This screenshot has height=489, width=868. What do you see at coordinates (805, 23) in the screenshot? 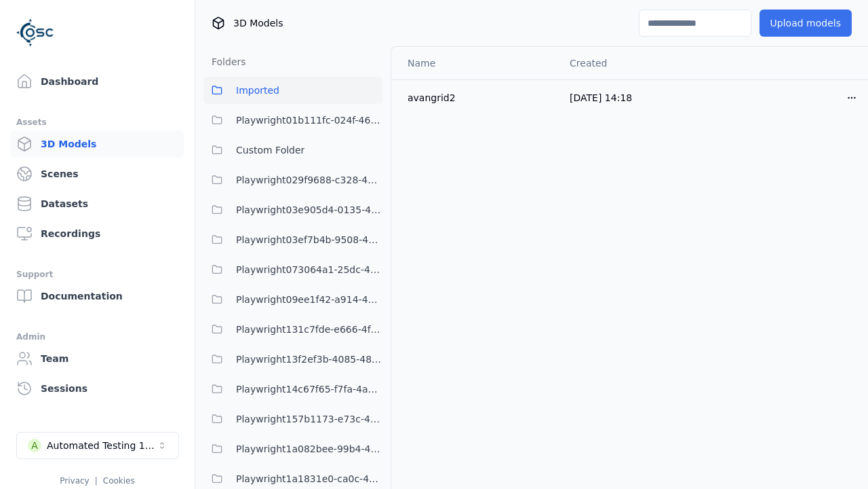
I see `a: Upload models` at bounding box center [805, 23].